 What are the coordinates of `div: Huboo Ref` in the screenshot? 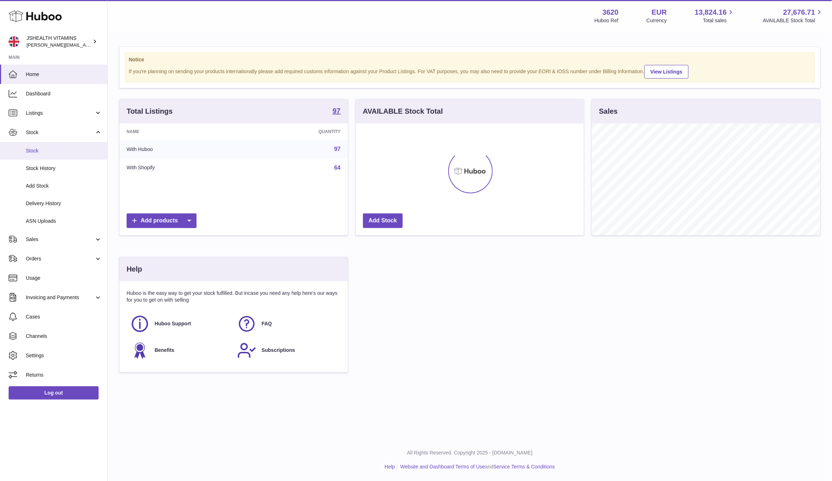 It's located at (606, 20).